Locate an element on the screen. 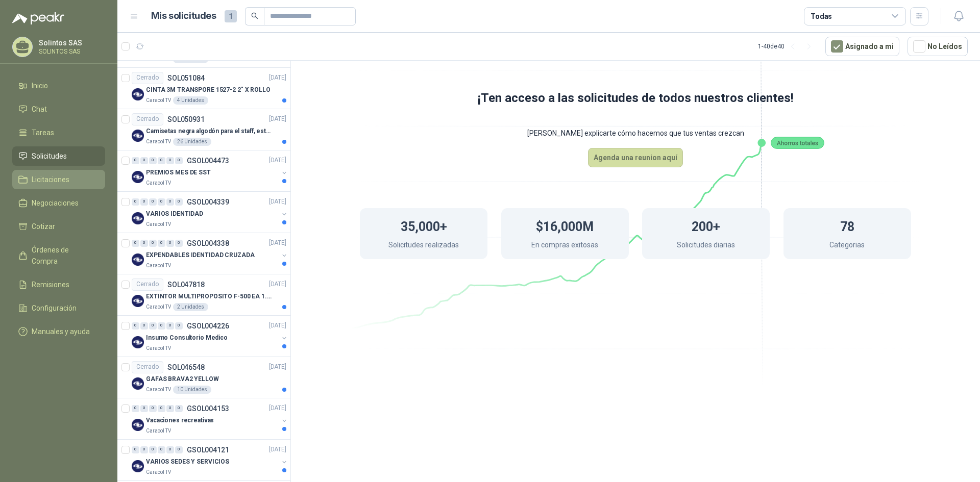 The image size is (980, 482). a: Agenda una reunion aquí is located at coordinates (636, 158).